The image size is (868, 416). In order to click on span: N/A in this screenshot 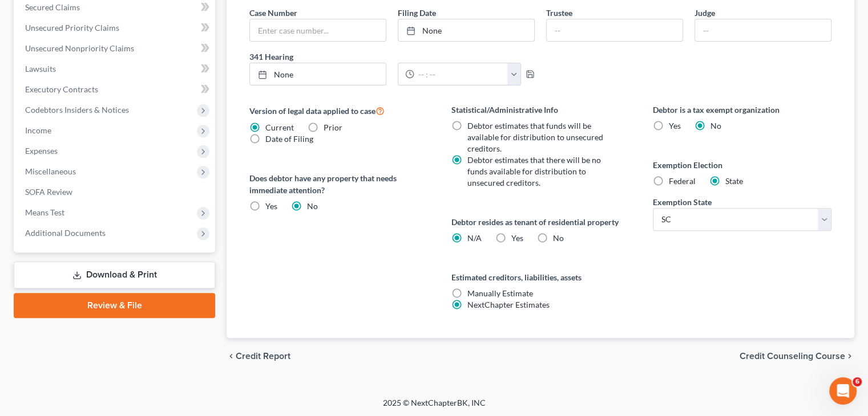, I will do `click(474, 238)`.